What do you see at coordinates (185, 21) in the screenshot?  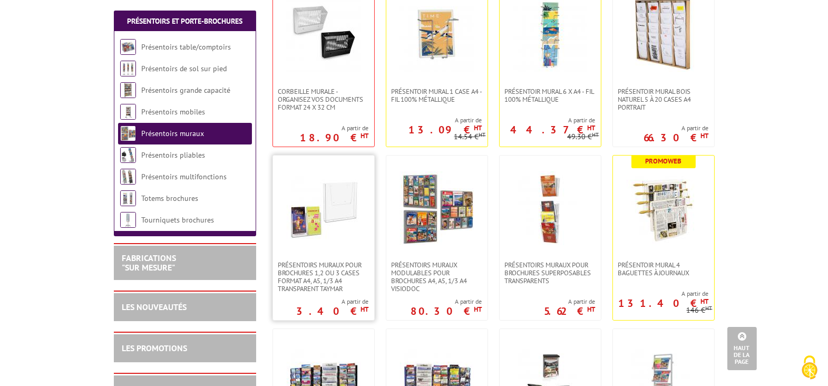 I see `a: Présentoirs et Porte-brochures` at bounding box center [185, 21].